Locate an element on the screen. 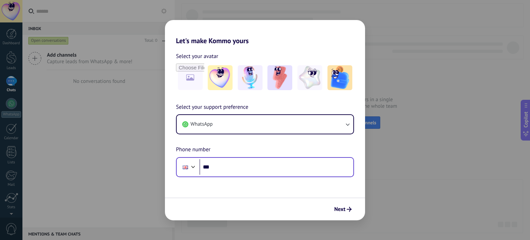  span: Next is located at coordinates (340, 209).